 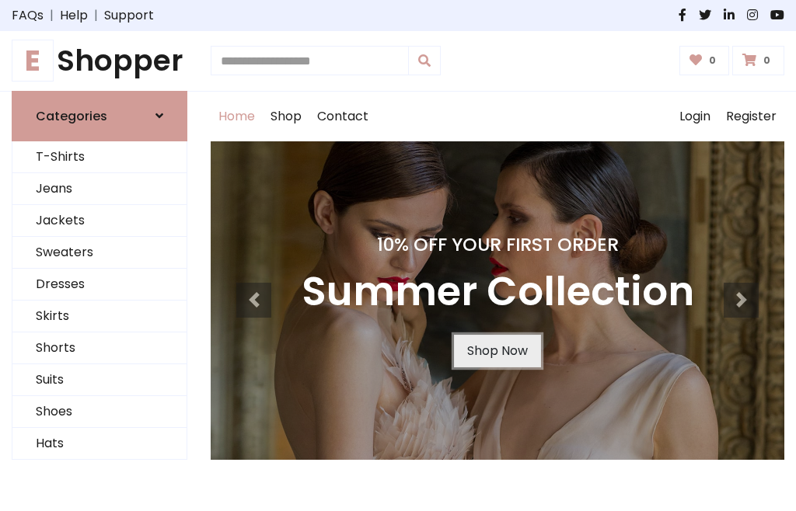 What do you see at coordinates (99, 189) in the screenshot?
I see `a: Jeans` at bounding box center [99, 189].